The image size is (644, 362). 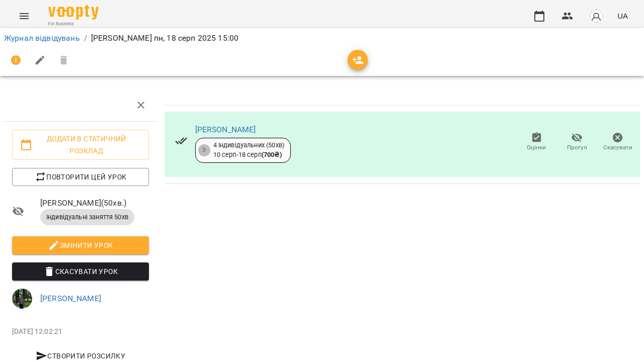 What do you see at coordinates (81, 246) in the screenshot?
I see `span: Змінити урок` at bounding box center [81, 246].